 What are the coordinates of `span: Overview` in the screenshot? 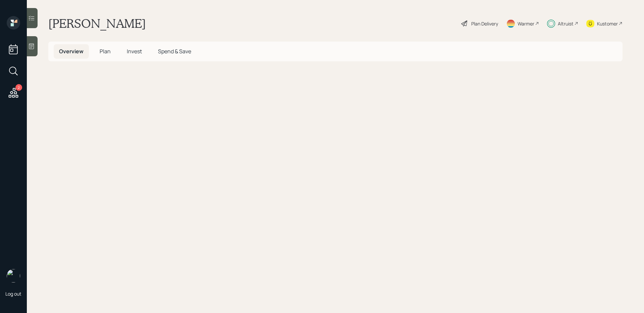 It's located at (71, 51).